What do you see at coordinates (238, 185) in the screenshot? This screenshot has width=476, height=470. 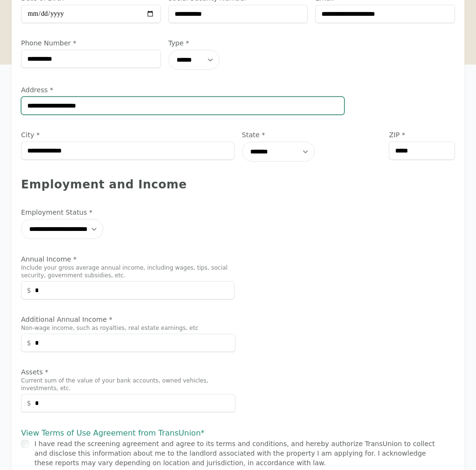 I see `div: Employment and Income` at bounding box center [238, 185].